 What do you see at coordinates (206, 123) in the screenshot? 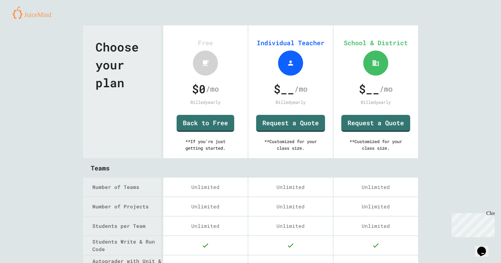
I see `a: Back to Free` at bounding box center [206, 123].